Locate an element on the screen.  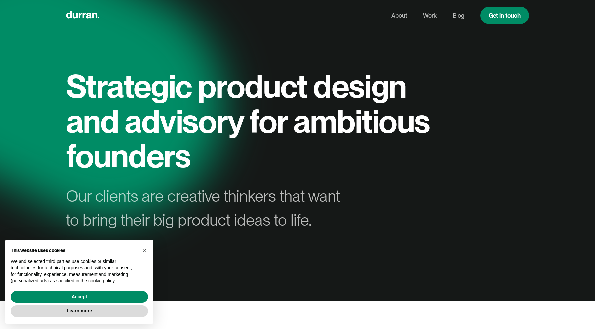
p: We and selected third parties use cookies or similar technologies for technical purposes and, wit... is located at coordinates (74, 271).